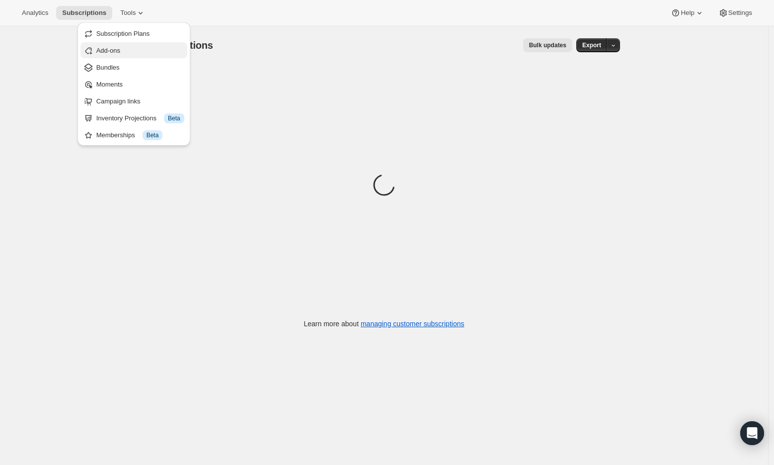  Describe the element at coordinates (752, 433) in the screenshot. I see `div: Open Intercom Messenger` at that location.